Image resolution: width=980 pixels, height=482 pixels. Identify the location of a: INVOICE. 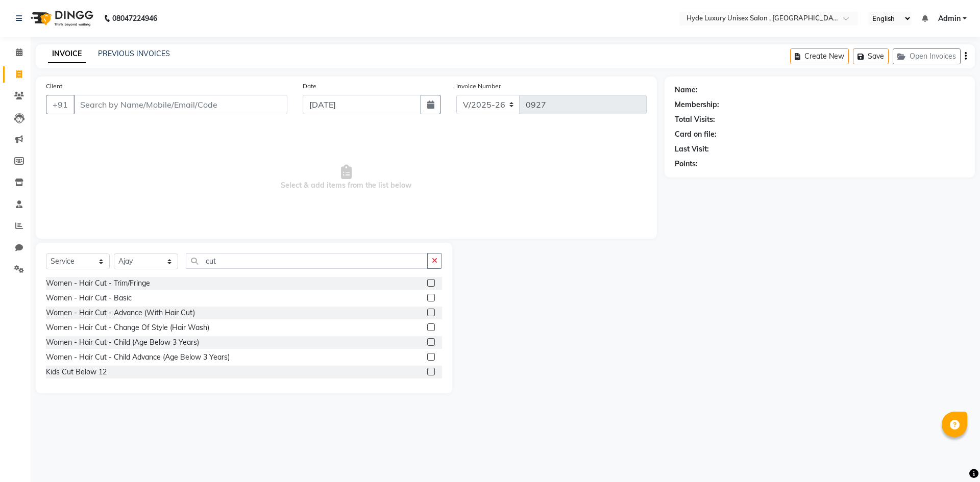
(67, 54).